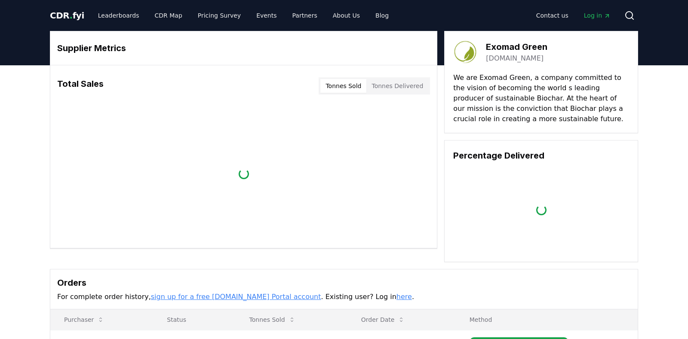  I want to click on a: Pricing Survey, so click(219, 15).